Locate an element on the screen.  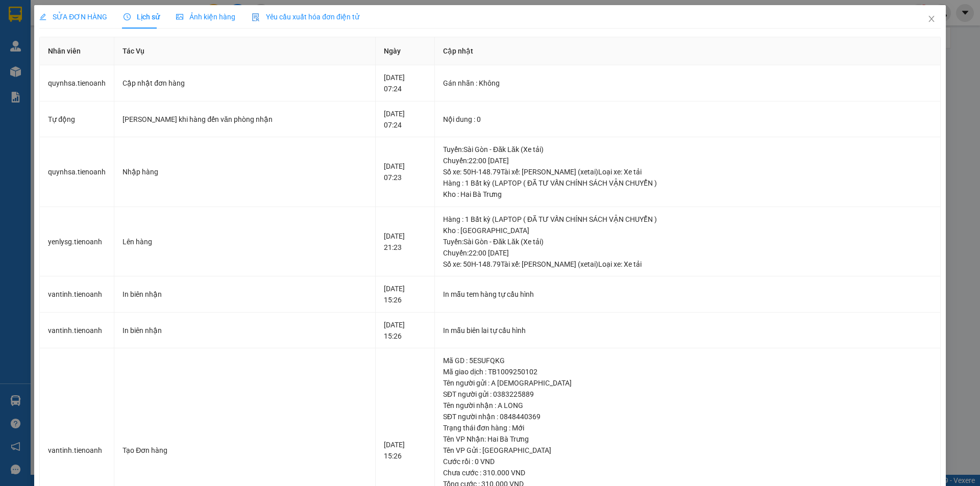
div: Nội dung : 0 is located at coordinates (688, 119).